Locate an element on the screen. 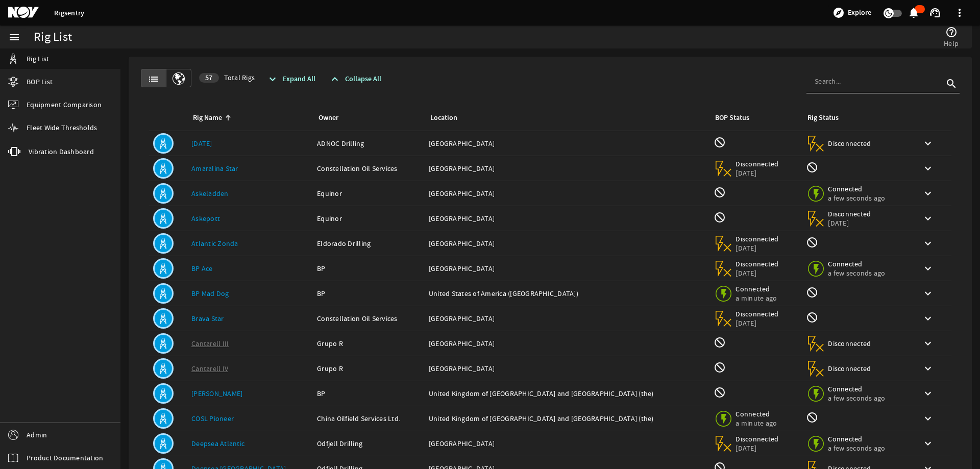  div: China Oilfield Services Ltd. is located at coordinates (368, 419).